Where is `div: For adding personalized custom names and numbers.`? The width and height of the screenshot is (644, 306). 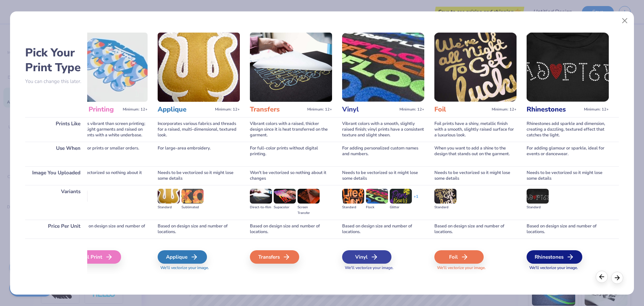 div: For adding personalized custom names and numbers. is located at coordinates (383, 154).